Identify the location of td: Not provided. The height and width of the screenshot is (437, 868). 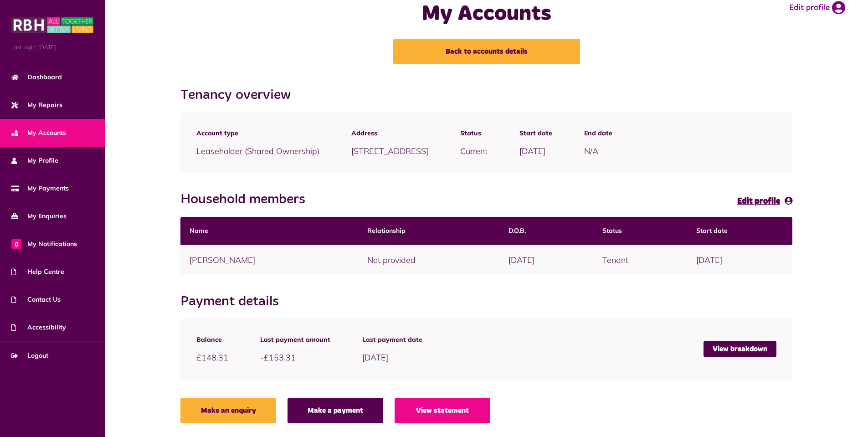
(428, 260).